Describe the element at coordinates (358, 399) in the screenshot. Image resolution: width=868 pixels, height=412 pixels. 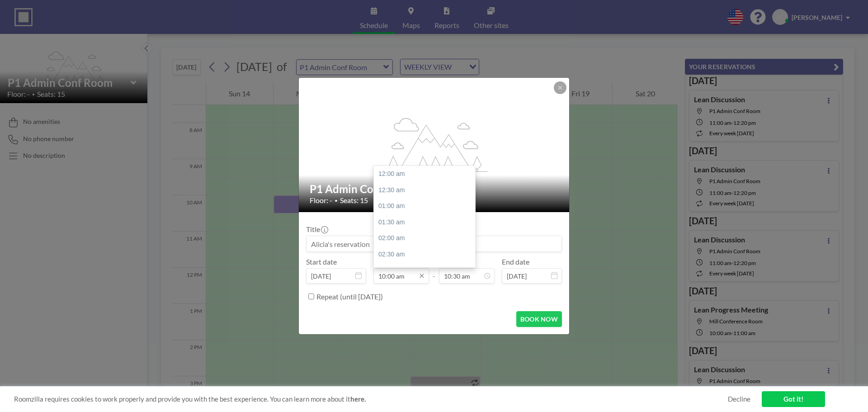
I see `a: here.` at that location.